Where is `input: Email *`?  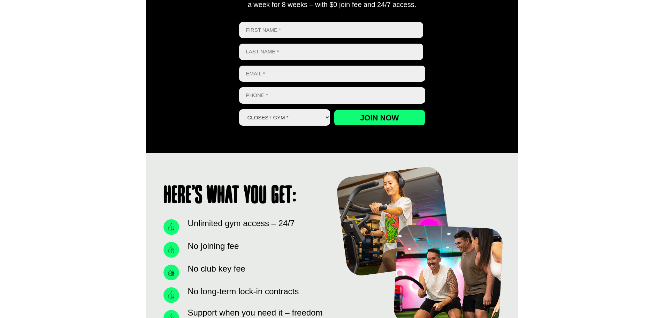 input: Email * is located at coordinates (332, 74).